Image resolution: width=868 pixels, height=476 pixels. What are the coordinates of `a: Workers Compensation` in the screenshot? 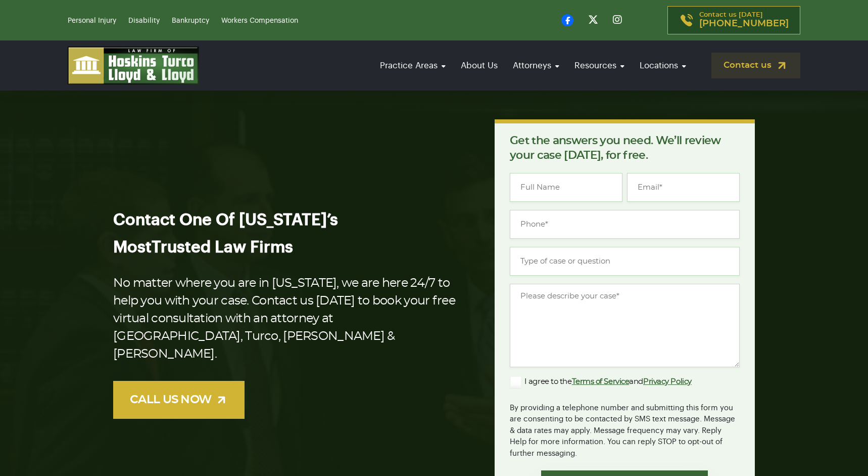 It's located at (259, 21).